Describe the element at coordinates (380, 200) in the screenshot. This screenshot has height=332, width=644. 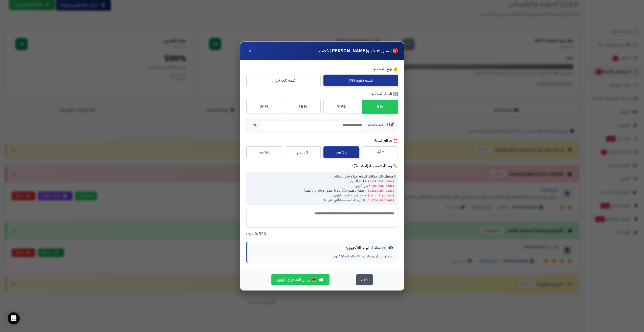
I see `code: {custom_message}` at that location.